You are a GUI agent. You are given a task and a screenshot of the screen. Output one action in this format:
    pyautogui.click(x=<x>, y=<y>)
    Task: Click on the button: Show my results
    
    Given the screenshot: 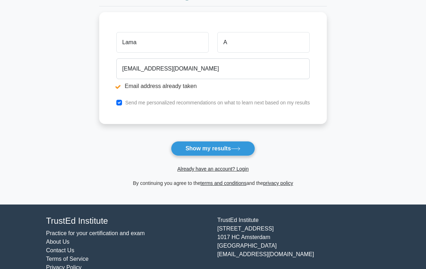 What is the action you would take?
    pyautogui.click(x=213, y=149)
    